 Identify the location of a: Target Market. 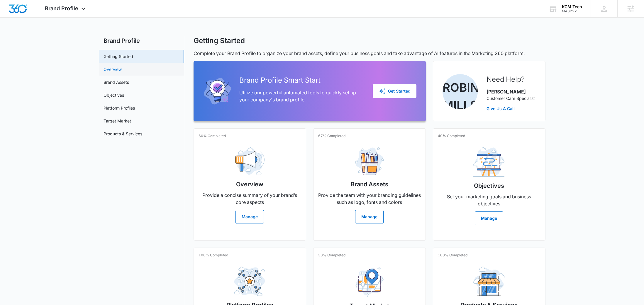
(117, 121).